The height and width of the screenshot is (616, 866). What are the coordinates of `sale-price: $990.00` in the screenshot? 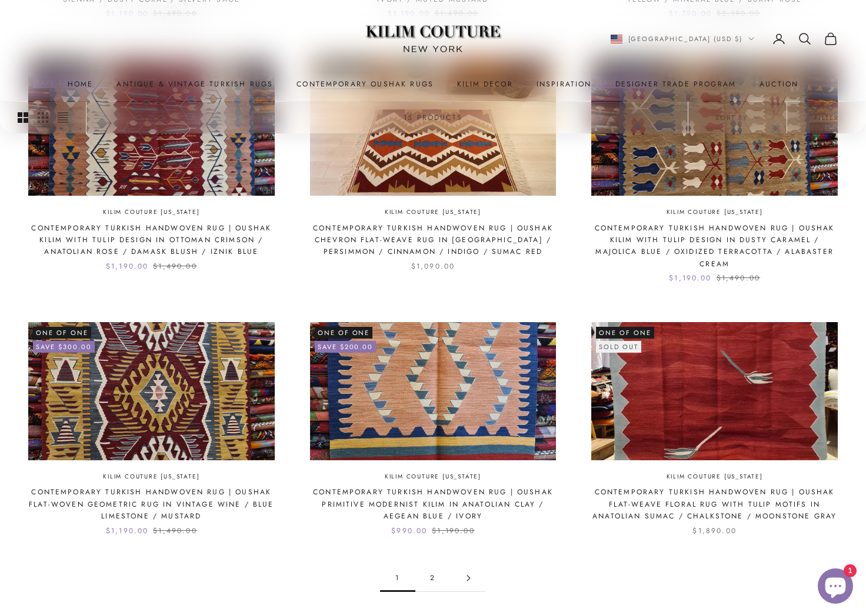 It's located at (409, 531).